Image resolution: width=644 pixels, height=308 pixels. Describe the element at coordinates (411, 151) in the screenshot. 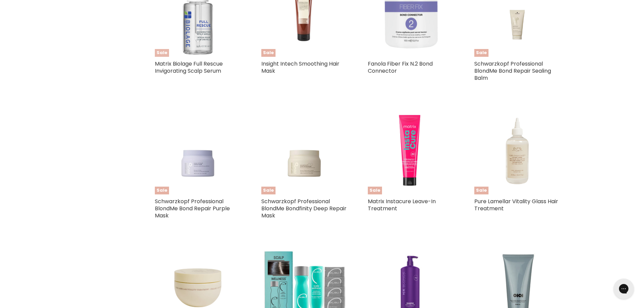

I see `img: Matrix Instacure Leave-In Treatment` at that location.